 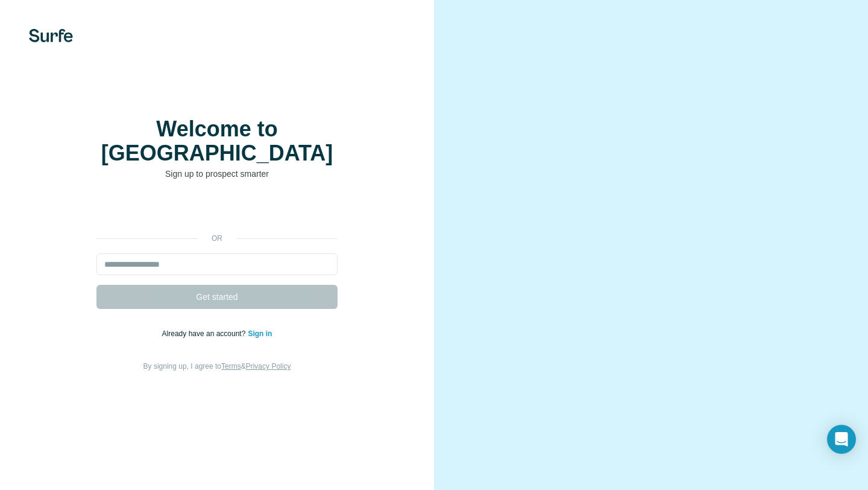 What do you see at coordinates (268, 366) in the screenshot?
I see `a: Privacy Policy` at bounding box center [268, 366].